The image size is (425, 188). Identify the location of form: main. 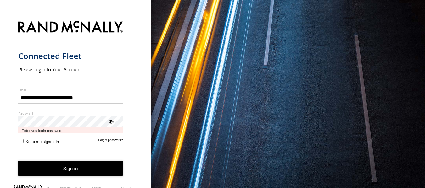
(75, 102).